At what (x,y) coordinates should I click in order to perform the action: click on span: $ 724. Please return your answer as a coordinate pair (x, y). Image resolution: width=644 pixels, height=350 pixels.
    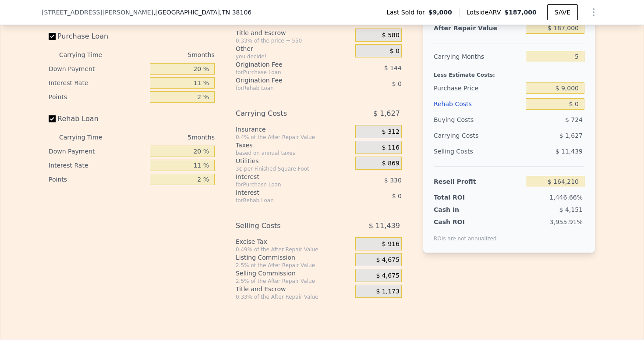
    Looking at the image, I should click on (574, 120).